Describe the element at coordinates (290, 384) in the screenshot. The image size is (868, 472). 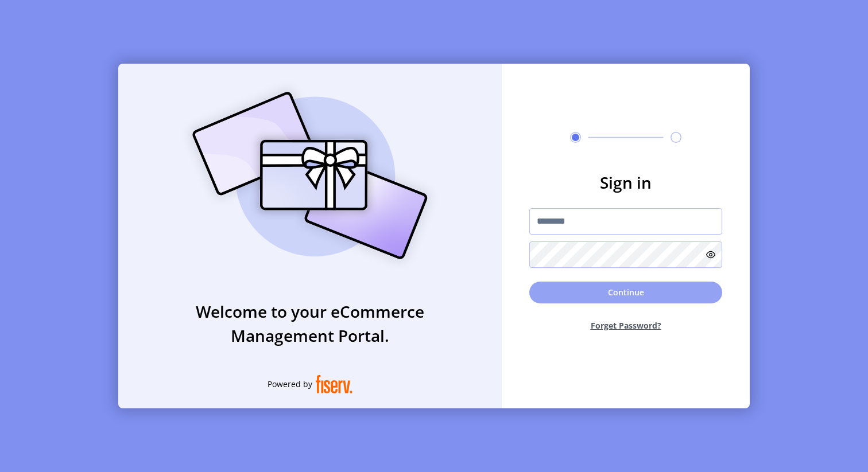
I see `span: Powered by` at that location.